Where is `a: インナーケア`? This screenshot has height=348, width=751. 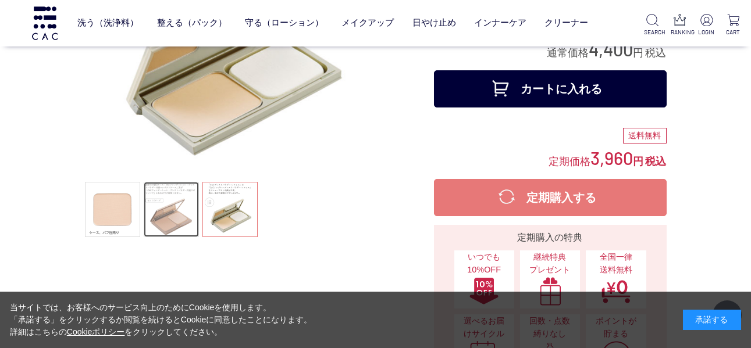
a: インナーケア is located at coordinates (500, 23).